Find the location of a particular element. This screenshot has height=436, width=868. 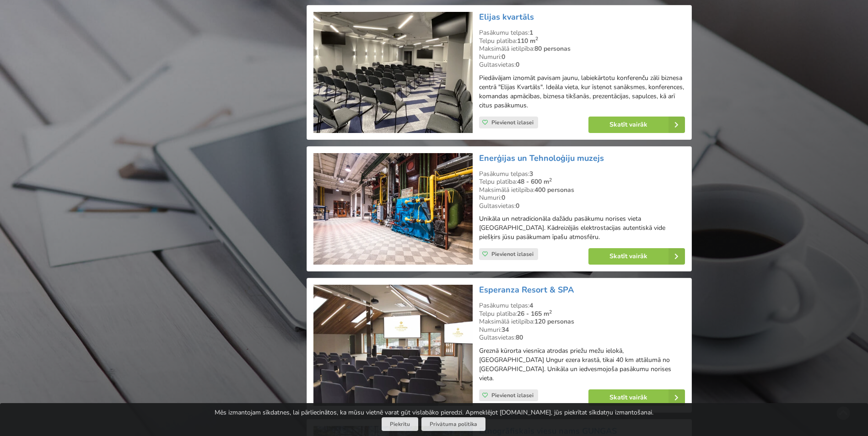

img: Neierastas vietas | Viļņa | Enerģijas un Tehnoloģiju muzejs is located at coordinates (393, 209).